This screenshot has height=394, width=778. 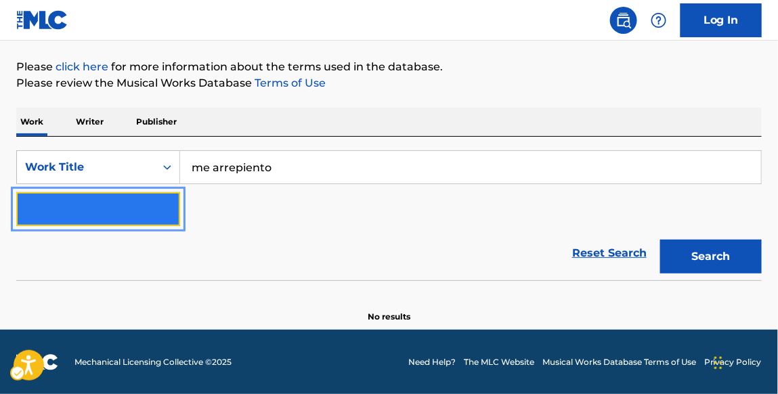 I want to click on div: Drag, so click(x=719, y=363).